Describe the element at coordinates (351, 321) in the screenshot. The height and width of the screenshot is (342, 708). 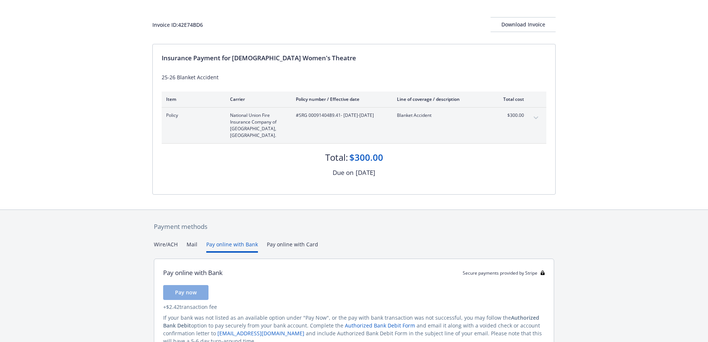
I see `span: Authorized Bank Debit` at that location.